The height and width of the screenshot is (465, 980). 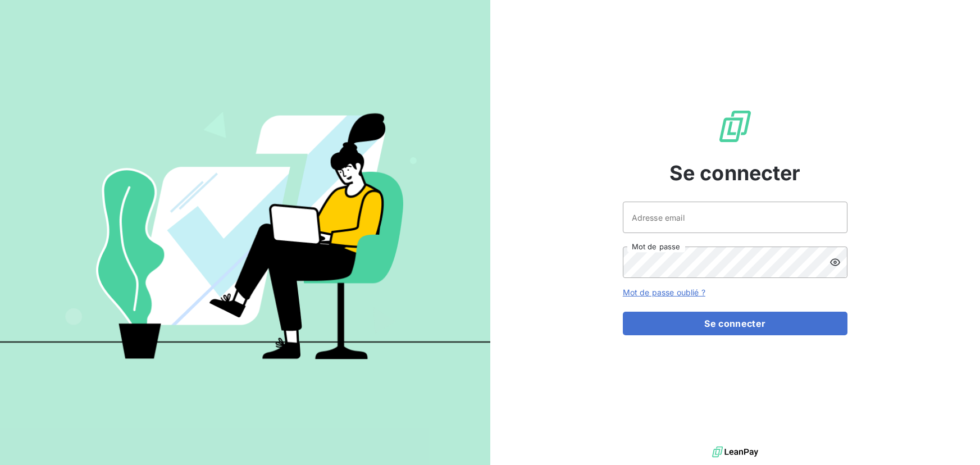 I want to click on a: Mot de passe oublié ?, so click(x=664, y=292).